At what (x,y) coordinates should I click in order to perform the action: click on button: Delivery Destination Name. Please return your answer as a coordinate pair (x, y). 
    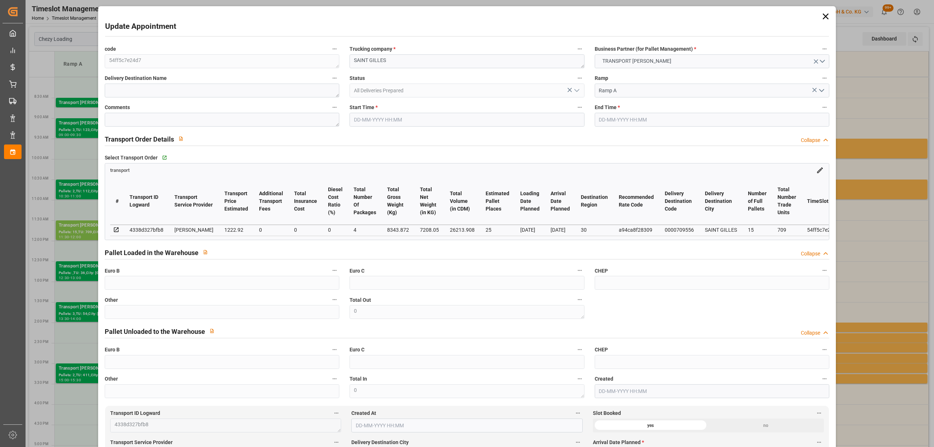
    Looking at the image, I should click on (335, 78).